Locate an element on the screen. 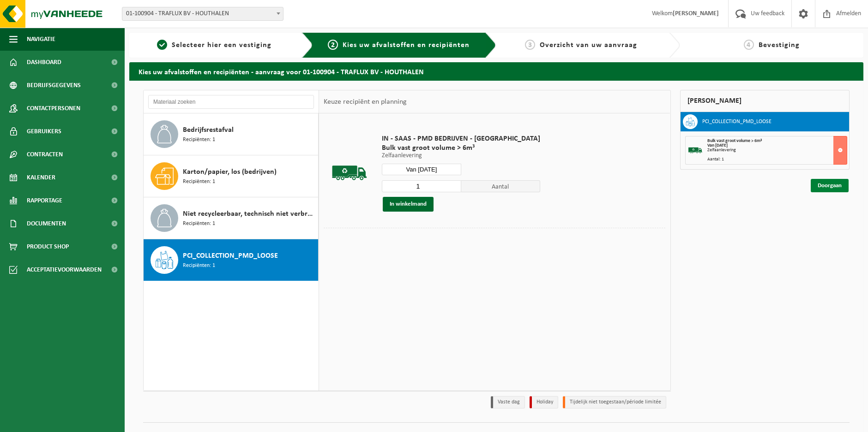  li: Holiday is located at coordinates (544, 402).